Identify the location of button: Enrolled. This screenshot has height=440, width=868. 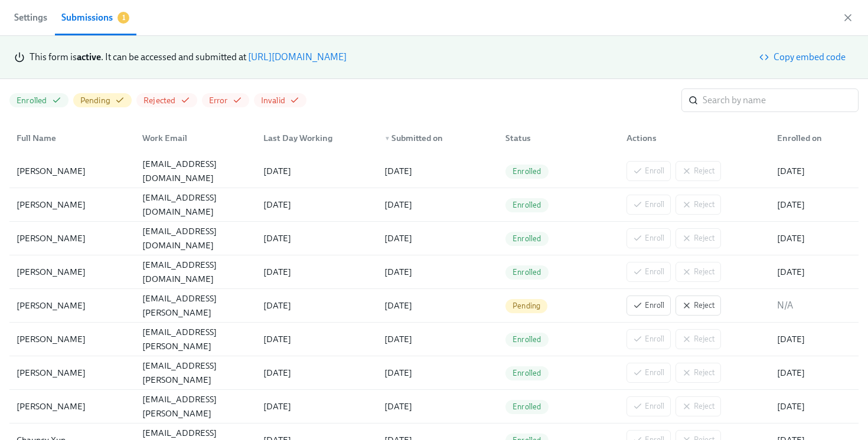
(39, 100).